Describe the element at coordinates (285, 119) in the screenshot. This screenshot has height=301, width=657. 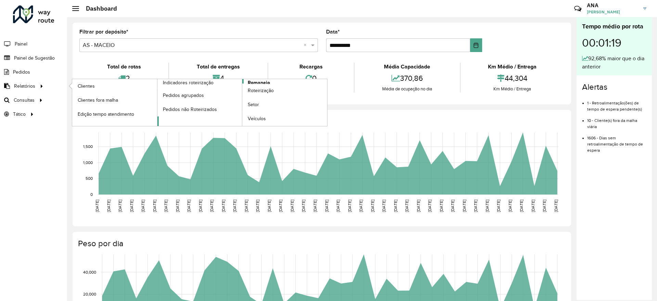
I see `a: Veículos` at that location.